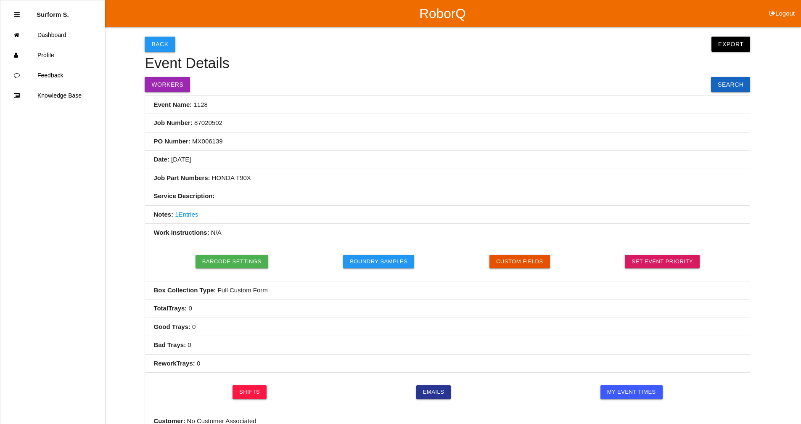 This screenshot has width=801, height=424. What do you see at coordinates (17, 15) in the screenshot?
I see `div: Close` at bounding box center [17, 15].